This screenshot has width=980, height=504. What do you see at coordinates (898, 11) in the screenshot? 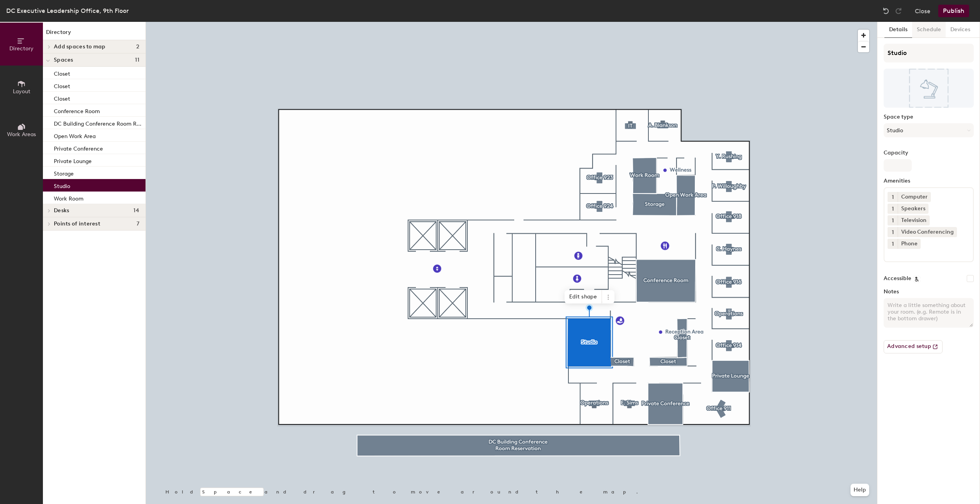
I see `img: Redo` at bounding box center [898, 11].